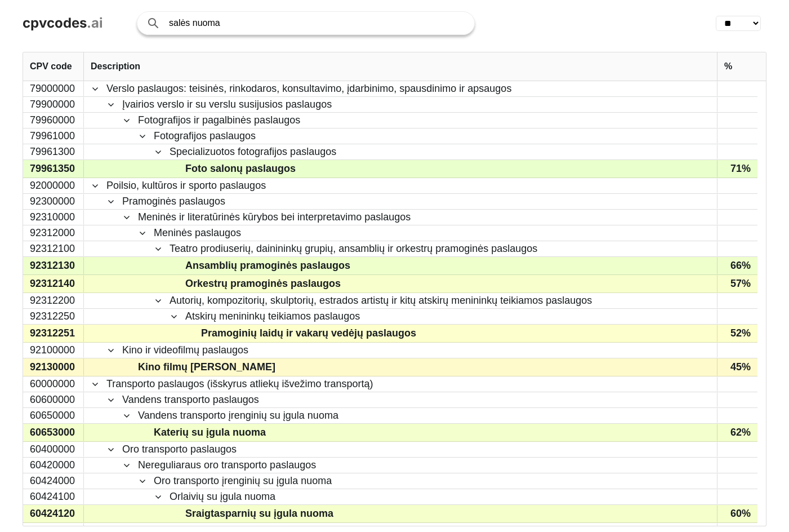 This screenshot has width=789, height=532. What do you see at coordinates (309, 333) in the screenshot?
I see `span: Pramoginių laidų ir vakarų vedėjų paslaugos` at bounding box center [309, 333].